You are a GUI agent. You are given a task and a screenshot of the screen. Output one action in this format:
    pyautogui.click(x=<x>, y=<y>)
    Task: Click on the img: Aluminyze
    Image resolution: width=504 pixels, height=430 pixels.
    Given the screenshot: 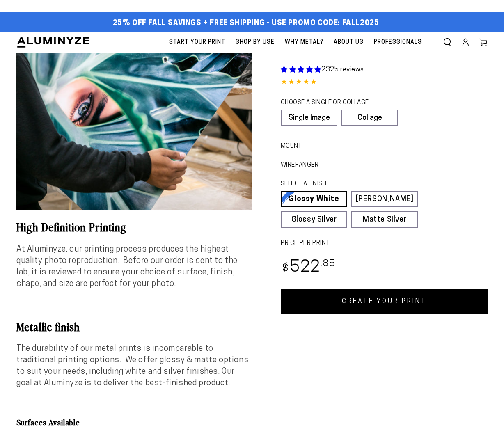 What is the action you would take?
    pyautogui.click(x=54, y=42)
    